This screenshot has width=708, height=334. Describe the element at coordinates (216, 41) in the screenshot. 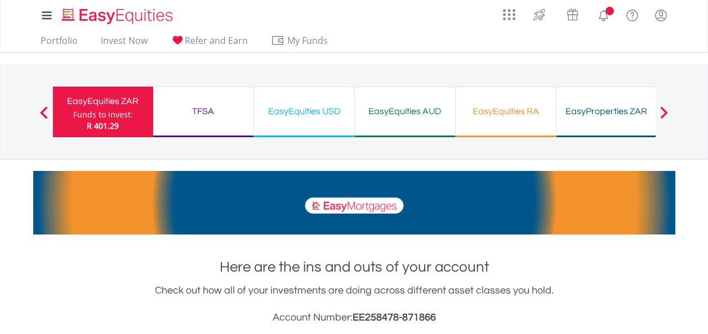

I see `span: Refer and Earn` at that location.